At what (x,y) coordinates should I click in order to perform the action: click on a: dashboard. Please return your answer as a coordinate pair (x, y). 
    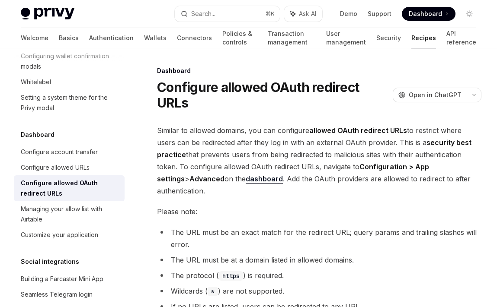
    Looking at the image, I should click on (264, 179).